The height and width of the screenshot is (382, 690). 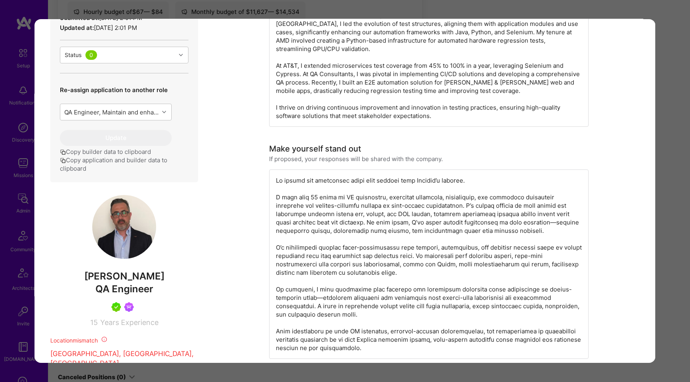 What do you see at coordinates (429, 264) in the screenshot?
I see `div: Lo ipsumd sit ametconsec adipi elit seddoei temp Incidid’u laboree. D magn aliq 55 enima mi VE qu...` at bounding box center [429, 264].